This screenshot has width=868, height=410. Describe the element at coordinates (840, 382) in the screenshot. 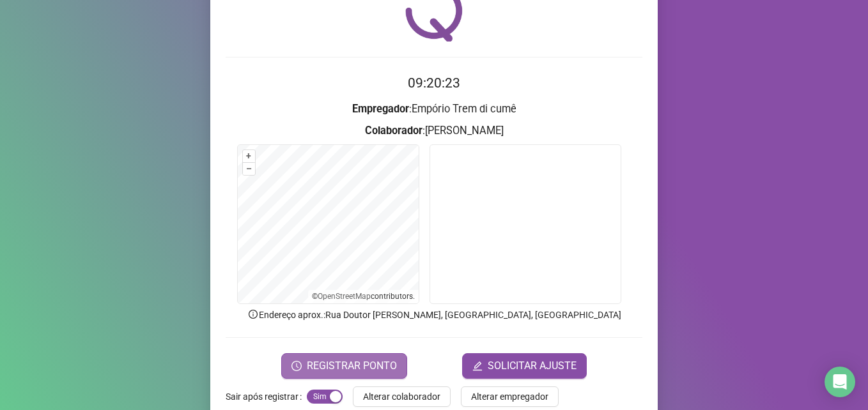

I see `div: Open Intercom Messenger` at that location.